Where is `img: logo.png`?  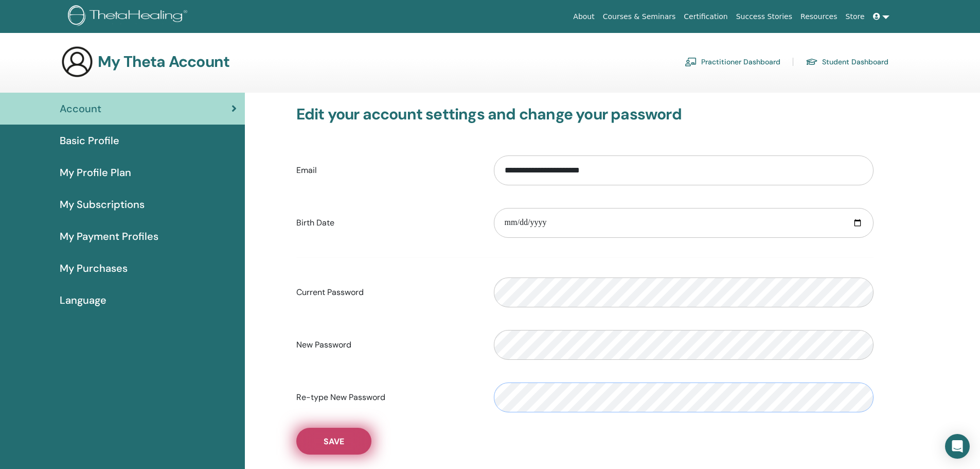
img: logo.png is located at coordinates (129, 16).